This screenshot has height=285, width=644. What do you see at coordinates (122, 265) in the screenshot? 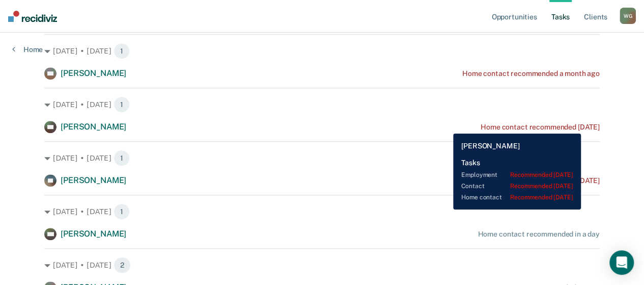
I see `span: 2` at bounding box center [122, 265].